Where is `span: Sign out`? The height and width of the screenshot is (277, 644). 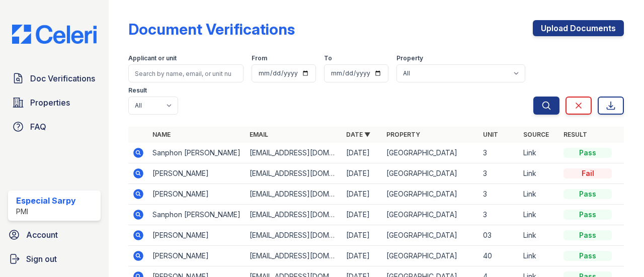 span: Sign out is located at coordinates (41, 258).